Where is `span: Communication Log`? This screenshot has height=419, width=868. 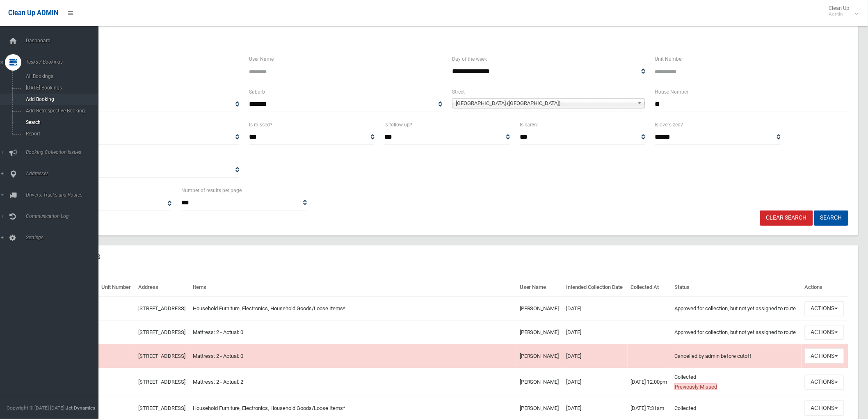 span: Communication Log is located at coordinates (64, 216).